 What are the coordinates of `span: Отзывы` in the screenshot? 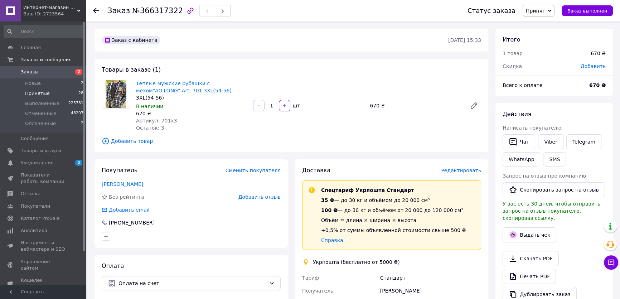 It's located at (30, 194).